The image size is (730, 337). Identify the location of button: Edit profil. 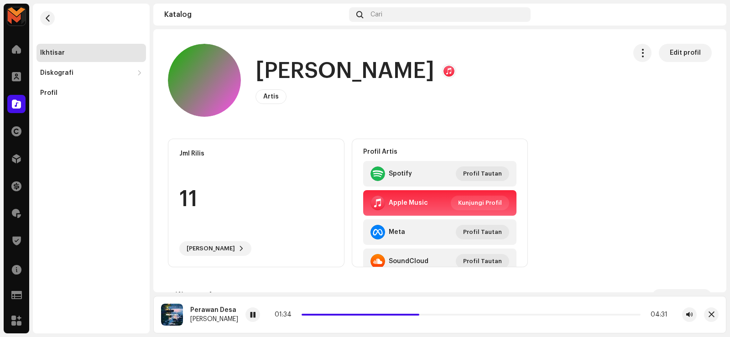
(685, 53).